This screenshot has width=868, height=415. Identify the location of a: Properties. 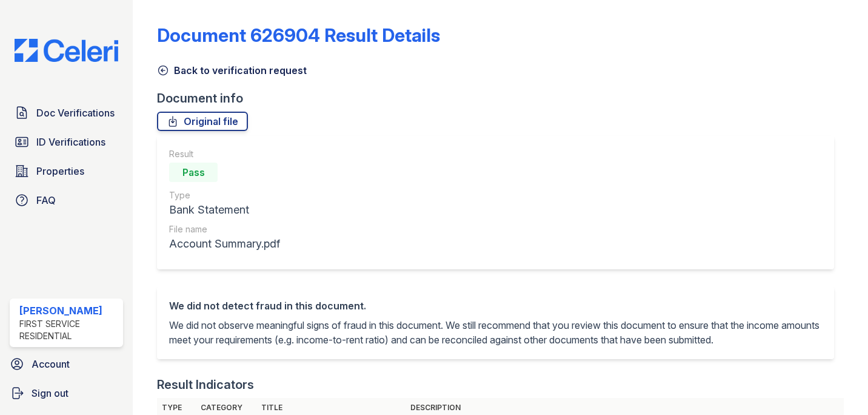
(66, 171).